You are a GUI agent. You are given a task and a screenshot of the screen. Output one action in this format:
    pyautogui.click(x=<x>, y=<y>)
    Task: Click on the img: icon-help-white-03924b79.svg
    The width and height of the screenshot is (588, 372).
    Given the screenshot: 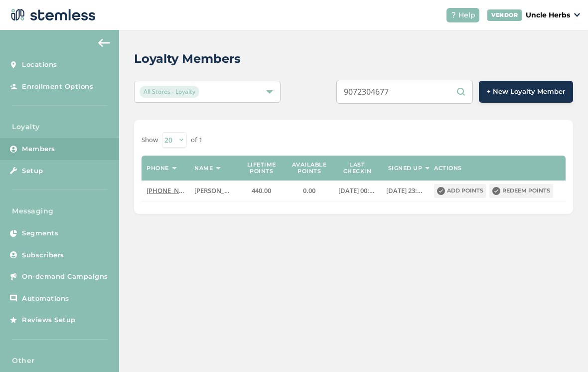 What is the action you would take?
    pyautogui.click(x=453, y=15)
    